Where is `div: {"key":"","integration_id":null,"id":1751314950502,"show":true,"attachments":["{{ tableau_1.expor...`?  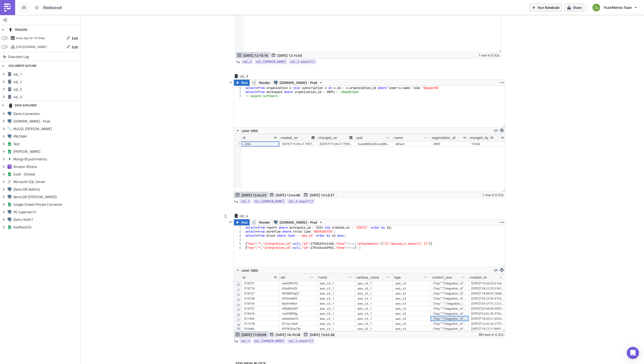
div: {"key":"","integration_id":null,"id":1751314950502,"show":true,"attachments":["{{ tableau_1.expor... is located at coordinates (450, 299).